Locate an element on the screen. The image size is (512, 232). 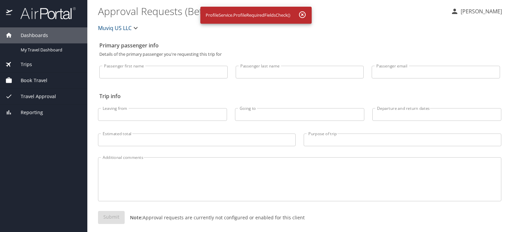
span: Travel Approval is located at coordinates (34, 96).